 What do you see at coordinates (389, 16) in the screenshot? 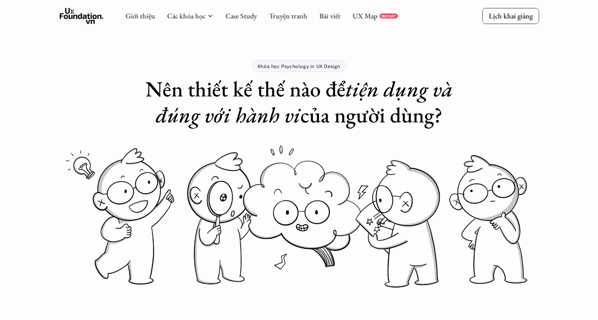
I see `p: REPORT` at bounding box center [389, 16].